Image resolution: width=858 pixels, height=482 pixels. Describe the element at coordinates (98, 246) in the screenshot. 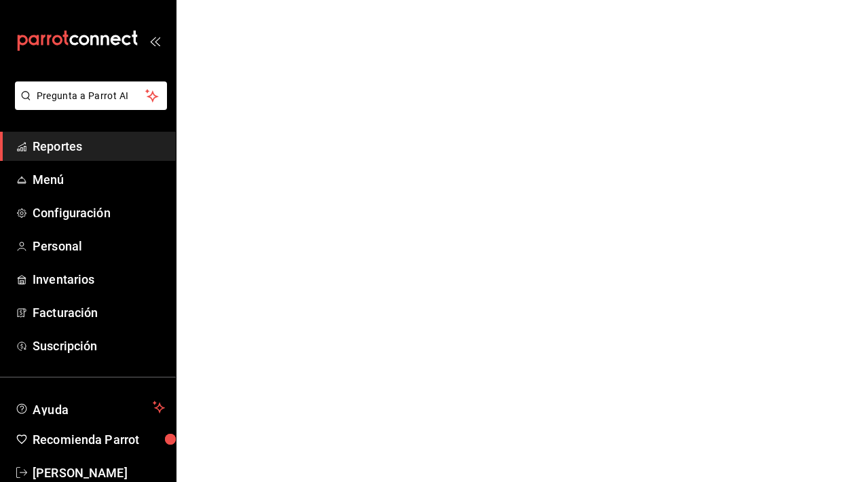

I see `span: Personal` at that location.